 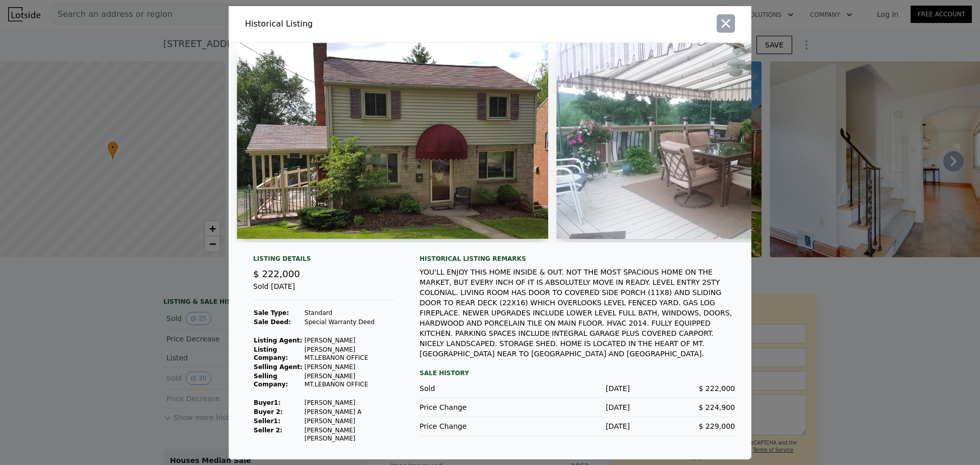 What do you see at coordinates (365, 24) in the screenshot?
I see `div: Historical Listing` at bounding box center [365, 24].